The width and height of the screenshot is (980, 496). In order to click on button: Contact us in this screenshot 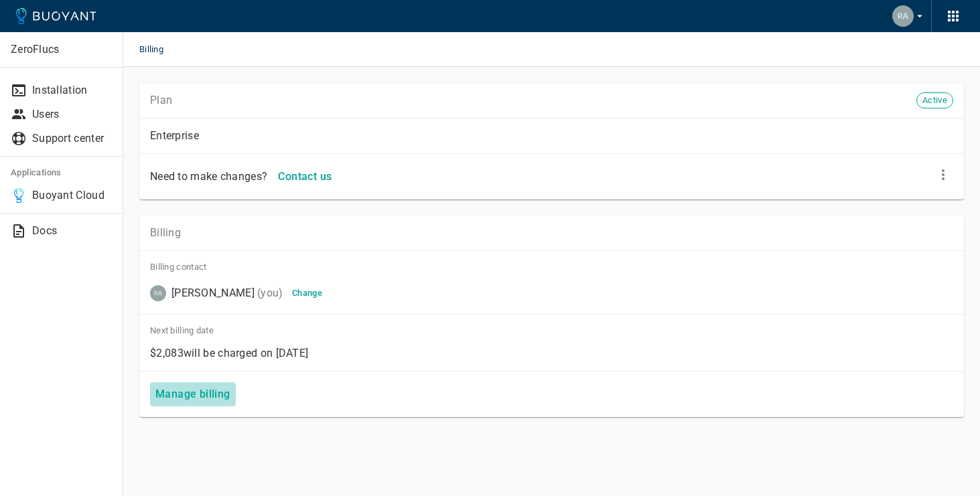, I will do `click(305, 177)`.